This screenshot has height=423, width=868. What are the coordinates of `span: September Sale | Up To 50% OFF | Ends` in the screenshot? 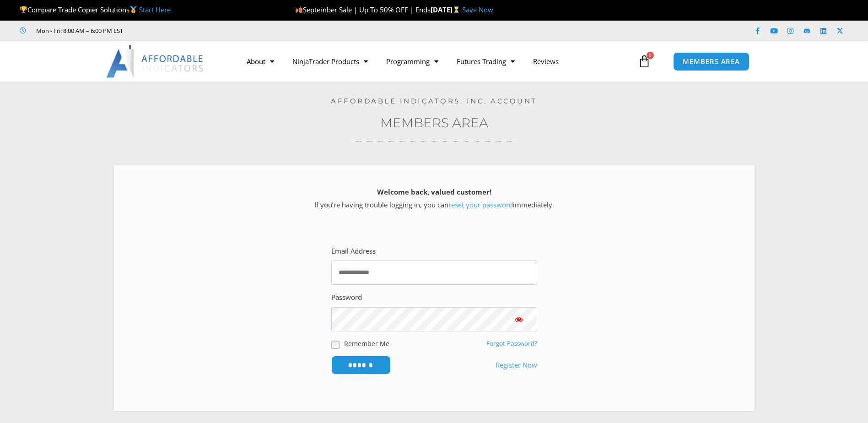 It's located at (363, 9).